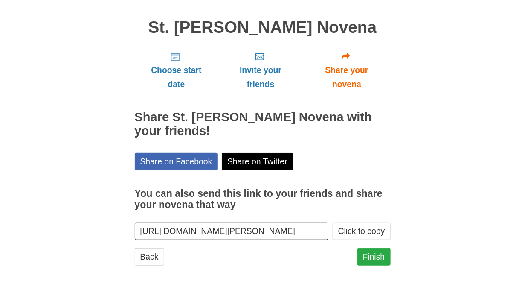 The height and width of the screenshot is (290, 525). What do you see at coordinates (177, 77) in the screenshot?
I see `span: Choose start date` at bounding box center [177, 77].